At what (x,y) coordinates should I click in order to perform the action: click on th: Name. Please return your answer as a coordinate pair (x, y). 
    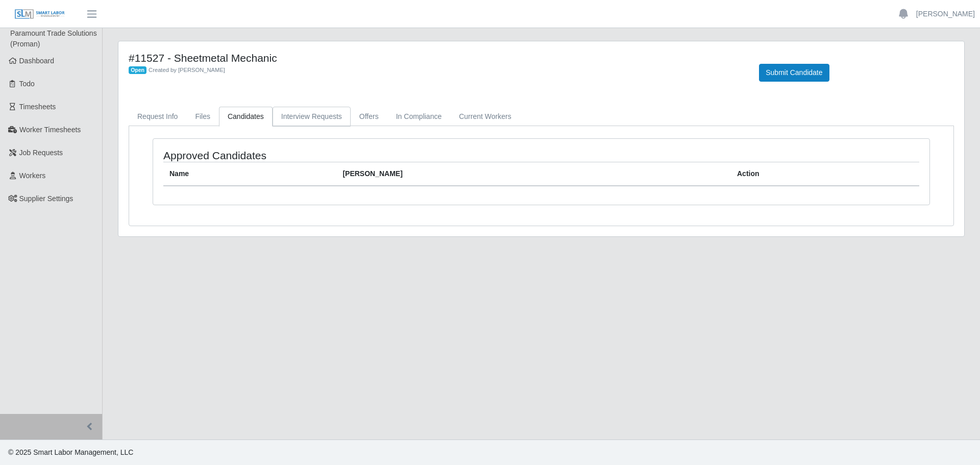
    Looking at the image, I should click on (250, 174).